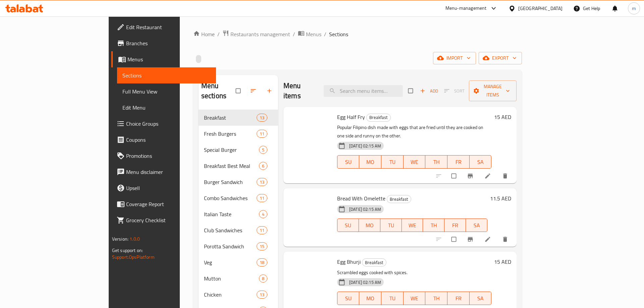 The width and height of the screenshot is (644, 308). I want to click on div: Mutton, so click(231, 279).